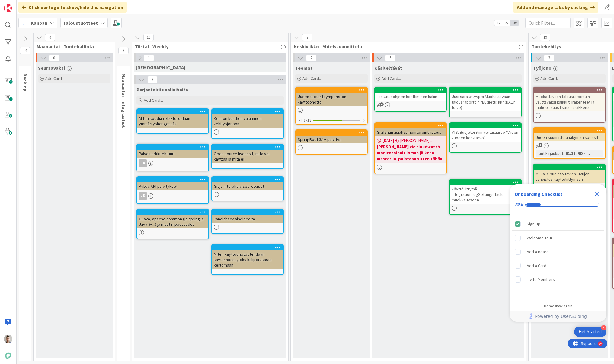 Image resolution: width=614 pixels, height=364 pixels. I want to click on div: Checklist Container, so click(558, 253).